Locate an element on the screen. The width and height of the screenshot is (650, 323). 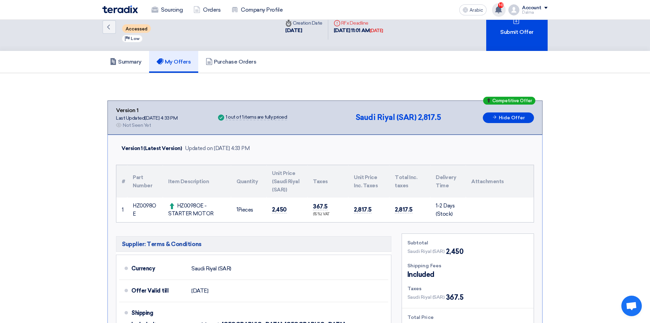
font: Arabic is located at coordinates (477, 10).